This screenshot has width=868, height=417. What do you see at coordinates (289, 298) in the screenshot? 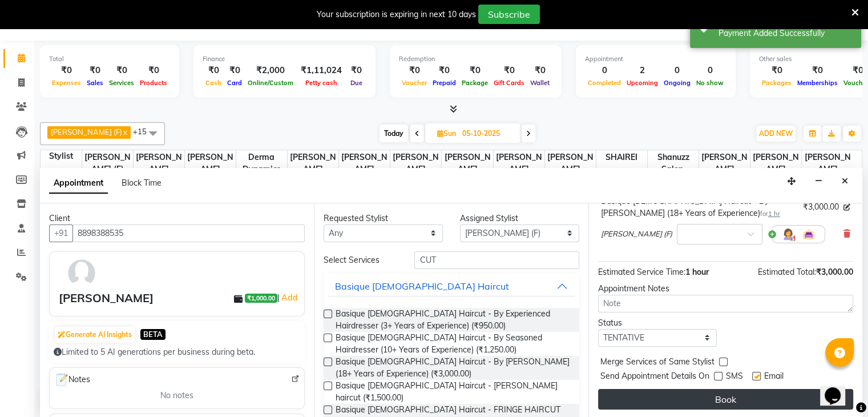
I see `a: Add` at bounding box center [289, 298].